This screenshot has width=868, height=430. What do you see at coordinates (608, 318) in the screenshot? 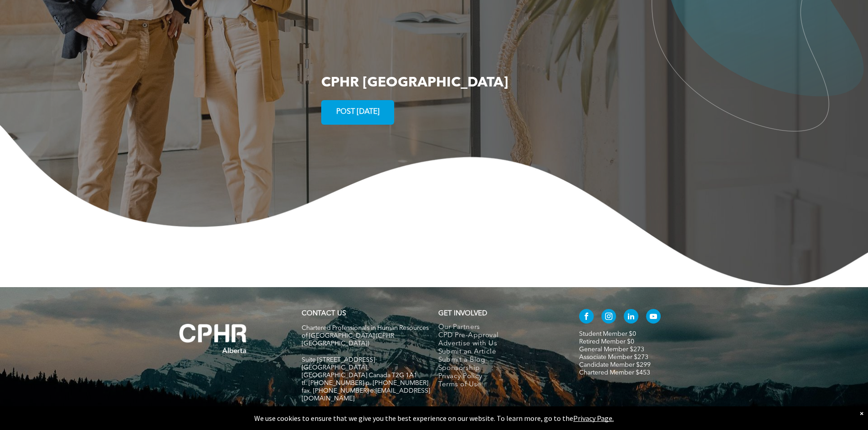
I see `a: instagram` at bounding box center [608, 318].